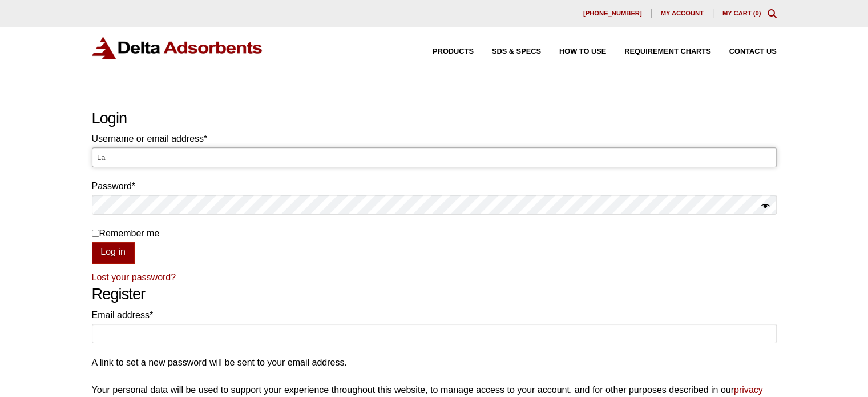  I want to click on span: 0, so click(756, 13).